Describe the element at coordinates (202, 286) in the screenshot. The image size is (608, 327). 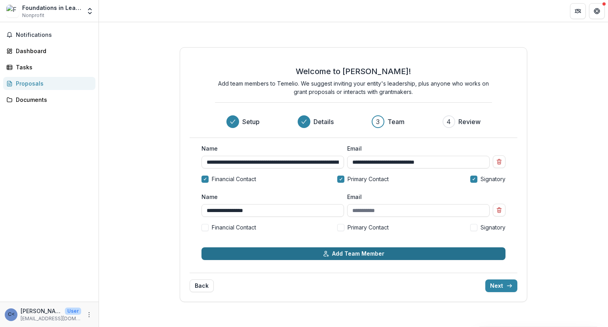
I see `button: Back` at that location.